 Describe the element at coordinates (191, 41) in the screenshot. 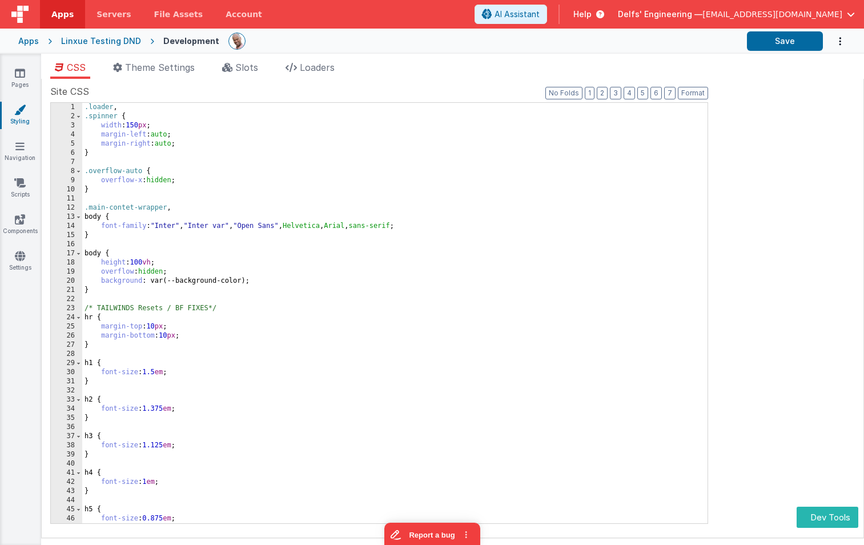

I see `div: Development` at that location.